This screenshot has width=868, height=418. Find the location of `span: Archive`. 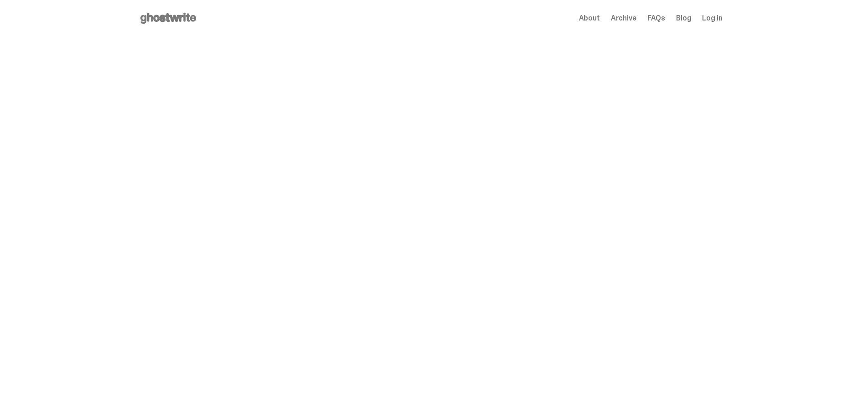

span: Archive is located at coordinates (623, 18).